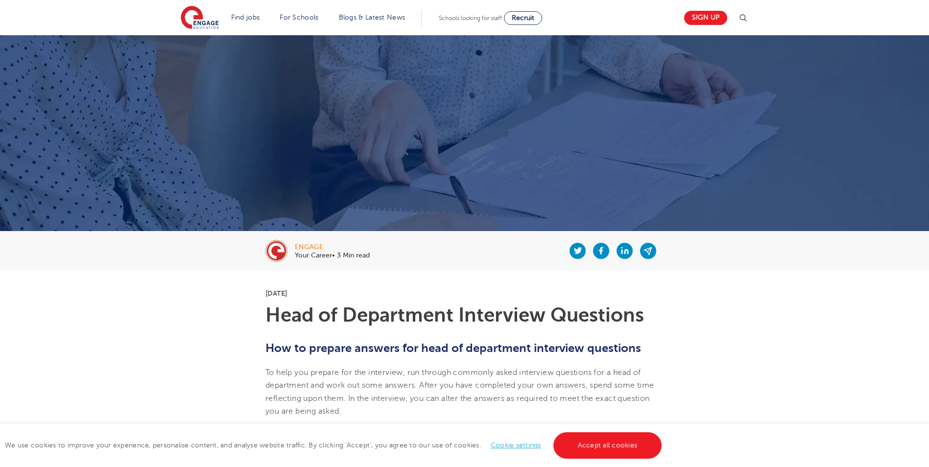  I want to click on a: Recruit, so click(523, 18).